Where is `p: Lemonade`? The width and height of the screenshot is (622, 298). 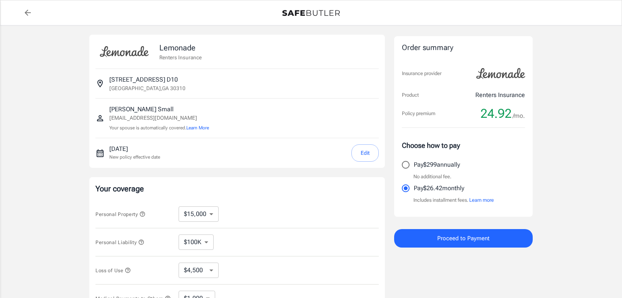 p: Lemonade is located at coordinates (180, 48).